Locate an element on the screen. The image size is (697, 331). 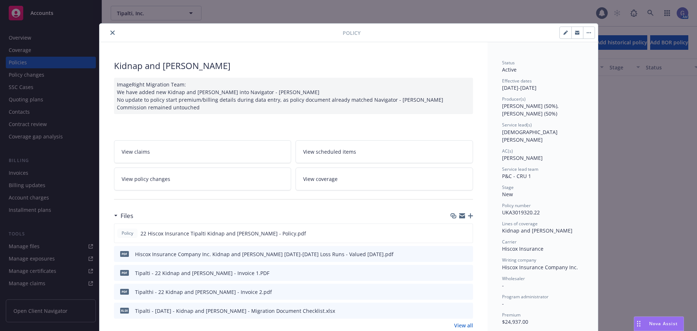
span: Lines of coverage is located at coordinates (520, 223).